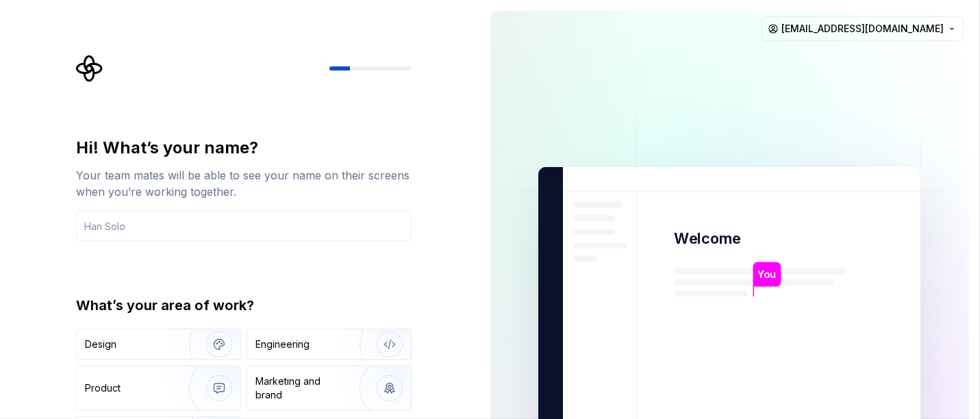 The height and width of the screenshot is (419, 980). What do you see at coordinates (244, 148) in the screenshot?
I see `div: Hi! What’s your name?` at bounding box center [244, 148].